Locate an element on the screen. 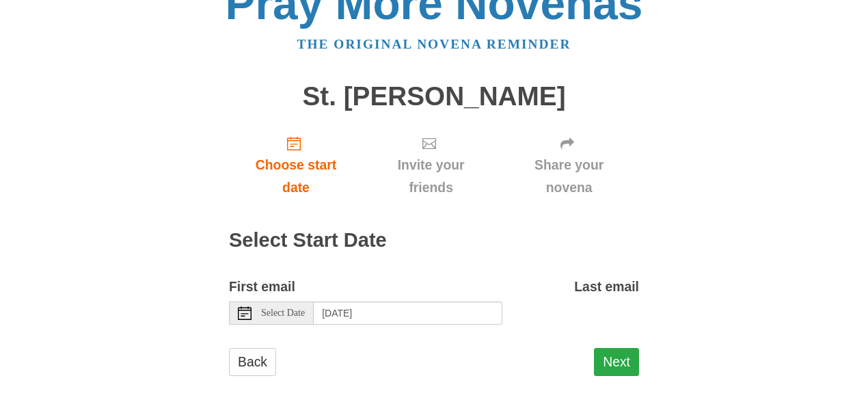 This screenshot has height=415, width=868. span: Choose start date is located at coordinates (296, 176).